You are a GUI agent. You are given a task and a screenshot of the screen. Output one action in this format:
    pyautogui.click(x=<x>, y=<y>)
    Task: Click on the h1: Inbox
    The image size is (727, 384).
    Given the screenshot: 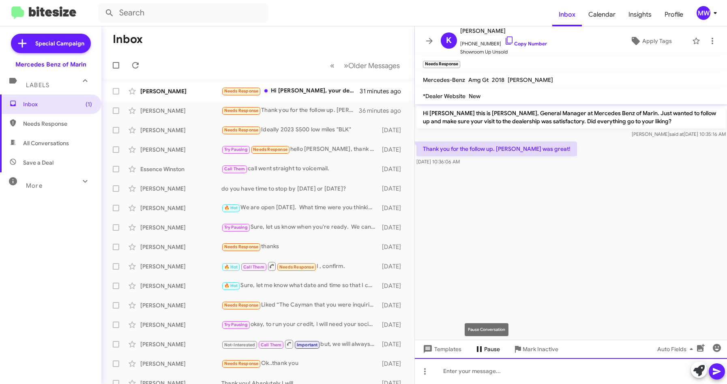 What is the action you would take?
    pyautogui.click(x=128, y=39)
    